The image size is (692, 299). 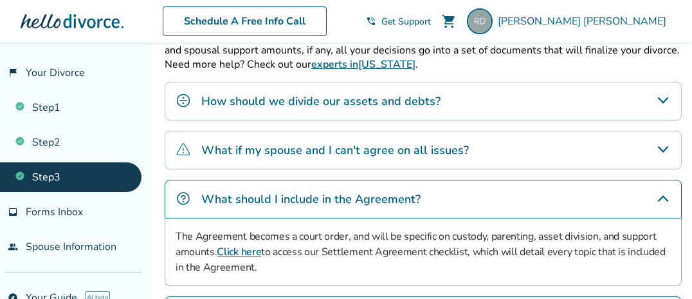 I want to click on p: Need more help? Check out our ., so click(x=423, y=64).